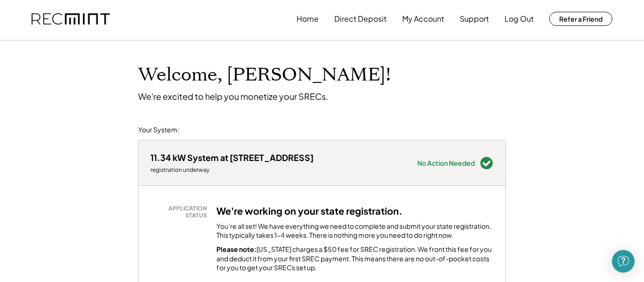  Describe the element at coordinates (581, 19) in the screenshot. I see `button: Refer a Friend` at that location.